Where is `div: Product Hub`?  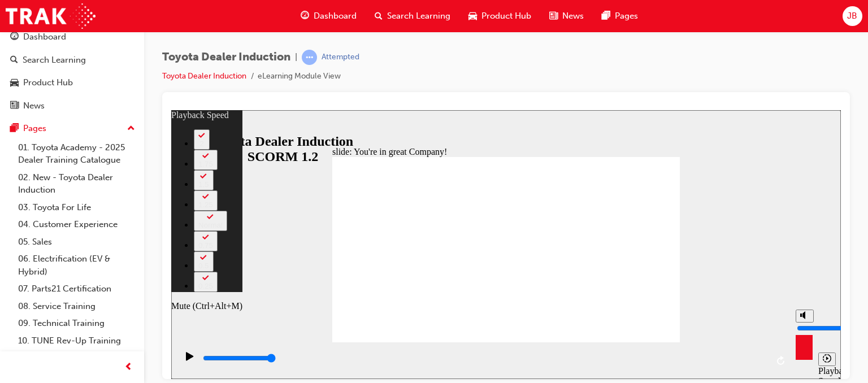 div: Product Hub is located at coordinates (48, 82).